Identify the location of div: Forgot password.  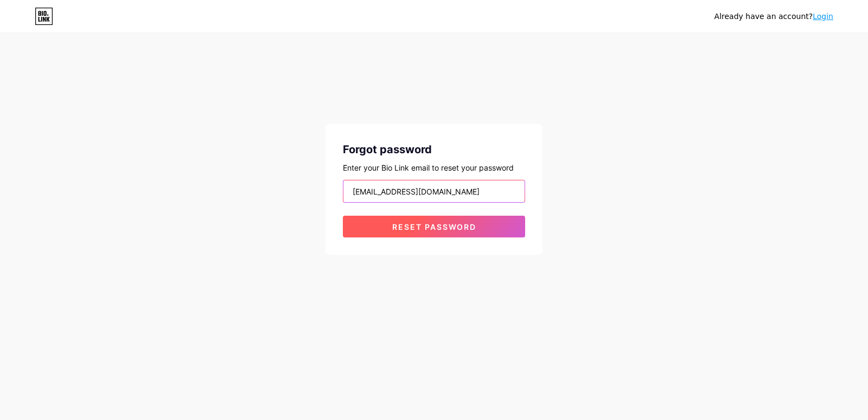
(434, 150).